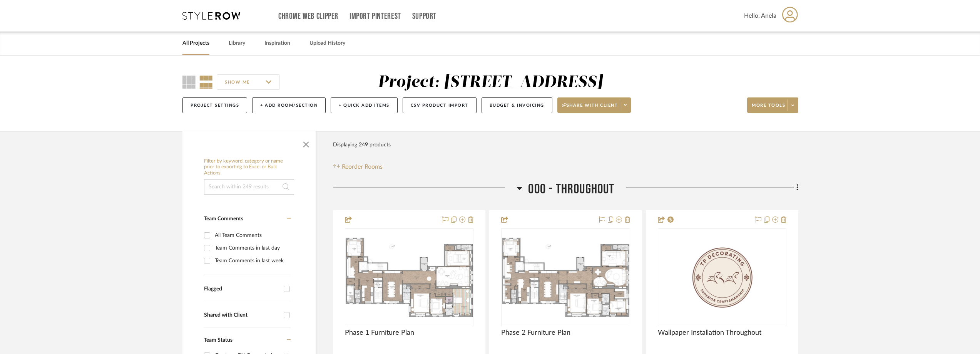  Describe the element at coordinates (594, 105) in the screenshot. I see `button: Share with client` at that location.